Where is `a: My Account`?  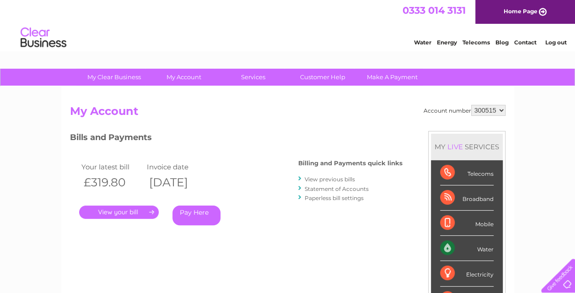
a: My Account is located at coordinates (183, 77).